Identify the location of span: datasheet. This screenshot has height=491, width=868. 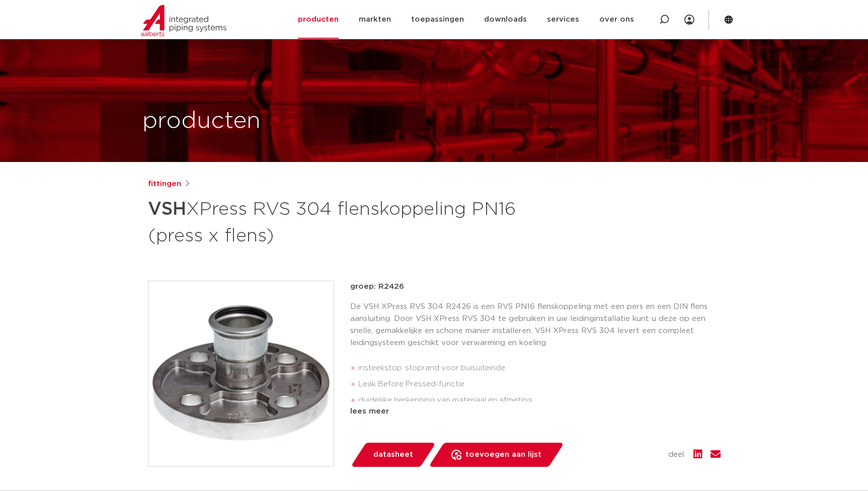
(393, 455).